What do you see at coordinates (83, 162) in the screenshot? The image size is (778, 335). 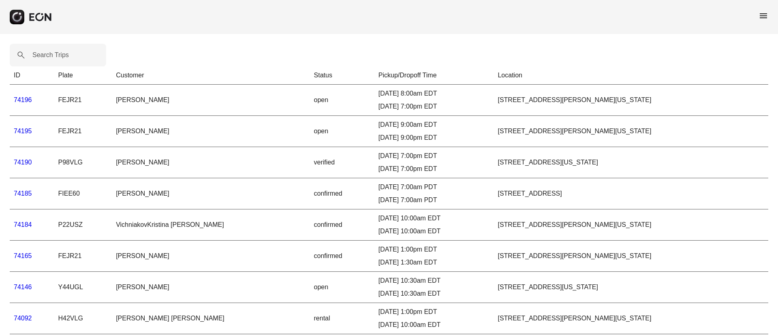 I see `td: P98VLG` at bounding box center [83, 162].